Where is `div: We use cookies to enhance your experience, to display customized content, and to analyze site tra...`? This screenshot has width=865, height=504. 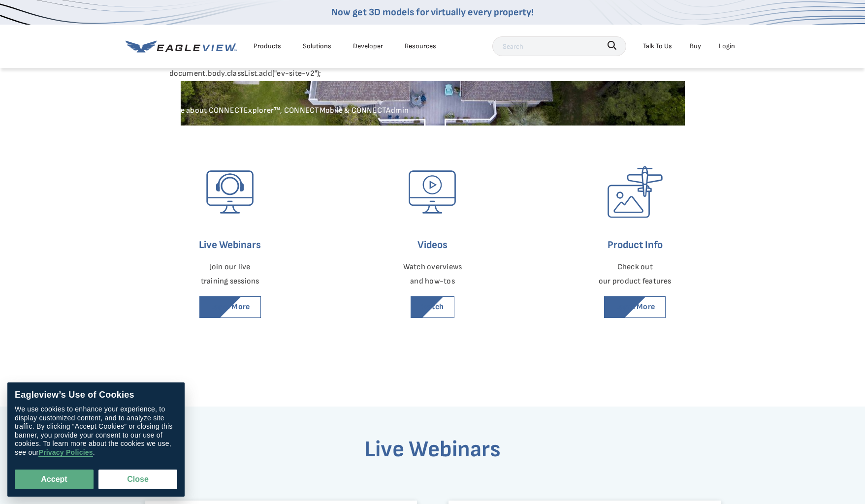 div: We use cookies to enhance your experience, to display customized content, and to analyze site tra... is located at coordinates (96, 431).